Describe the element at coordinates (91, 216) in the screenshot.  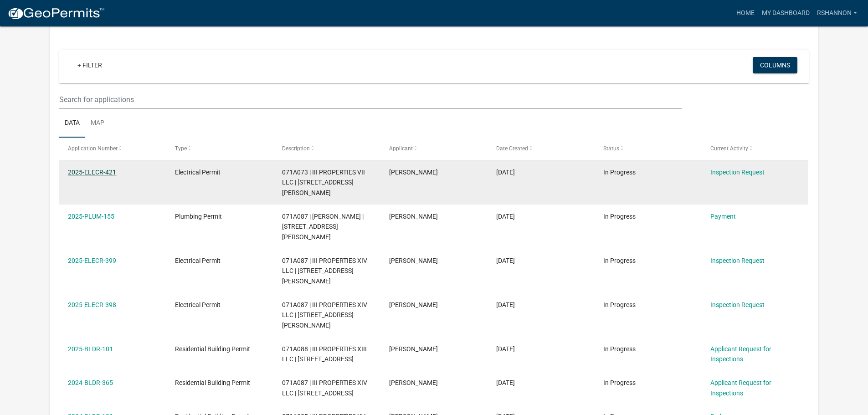
I see `a: 2025-PLUM-155` at that location.